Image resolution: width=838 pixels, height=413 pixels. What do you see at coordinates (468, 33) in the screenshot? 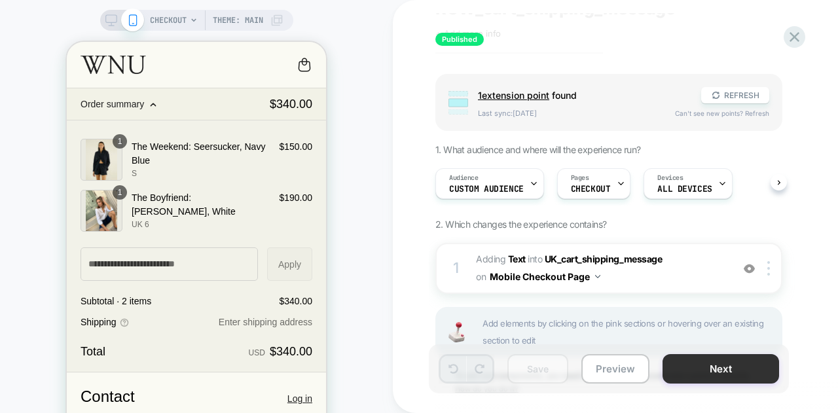
I see `span: + Add more info` at bounding box center [468, 33].